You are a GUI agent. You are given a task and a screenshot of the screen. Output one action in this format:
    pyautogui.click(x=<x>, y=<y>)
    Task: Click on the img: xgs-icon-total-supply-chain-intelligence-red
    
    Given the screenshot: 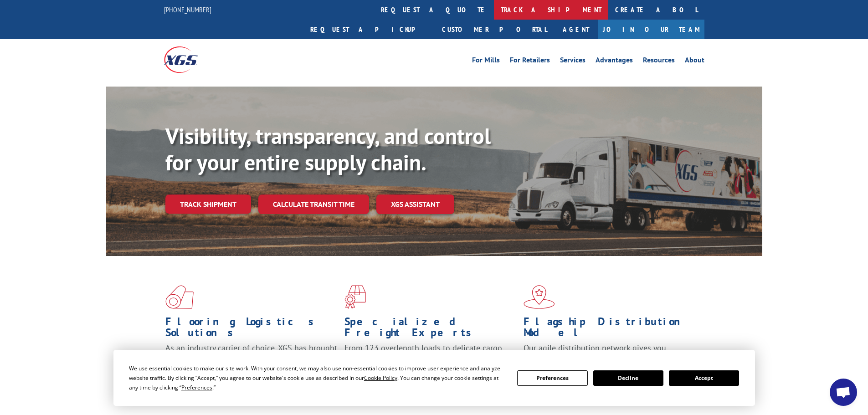 What is the action you would take?
    pyautogui.click(x=180, y=297)
    